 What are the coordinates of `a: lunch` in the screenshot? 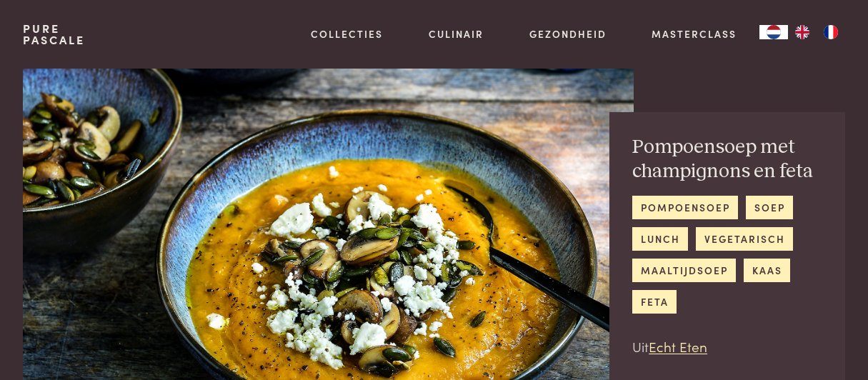 It's located at (660, 238).